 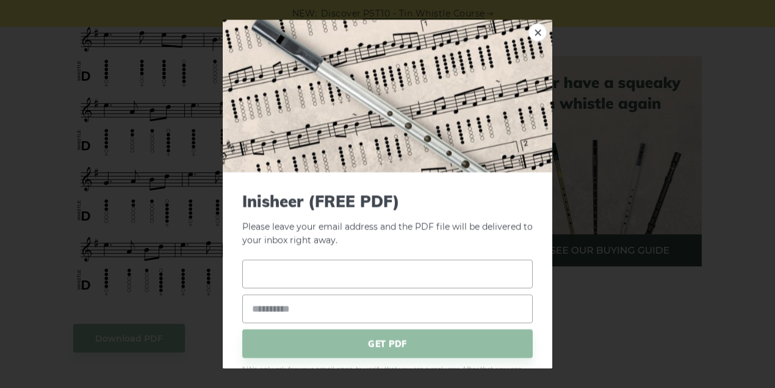 What do you see at coordinates (388, 220) in the screenshot?
I see `p: Please leave your email address and the PDF file will be delivered to your inbox right away.` at bounding box center [388, 220].